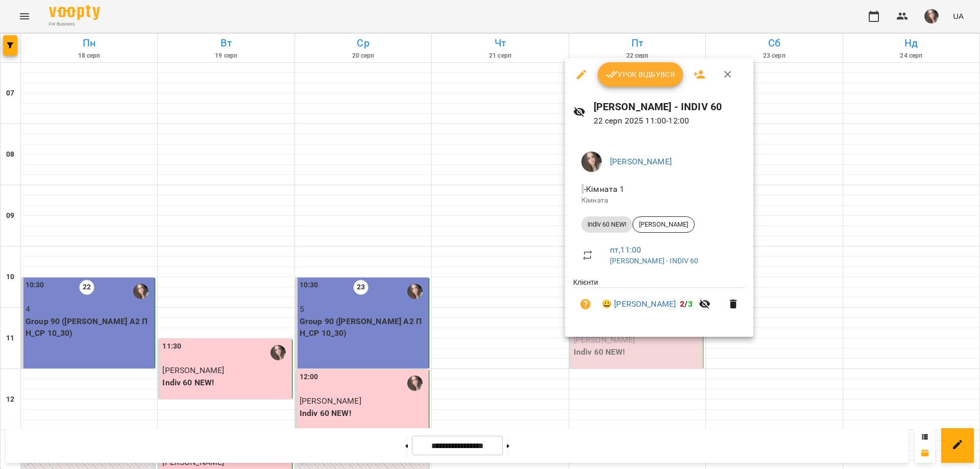 This screenshot has height=469, width=980. I want to click on ul: Клієнти, so click(659, 300).